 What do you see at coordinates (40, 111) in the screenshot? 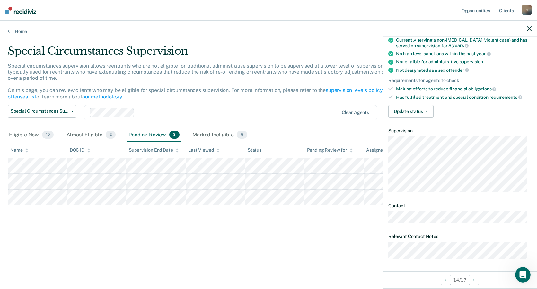
I see `span: Special Circumstances Supervision` at bounding box center [40, 111].